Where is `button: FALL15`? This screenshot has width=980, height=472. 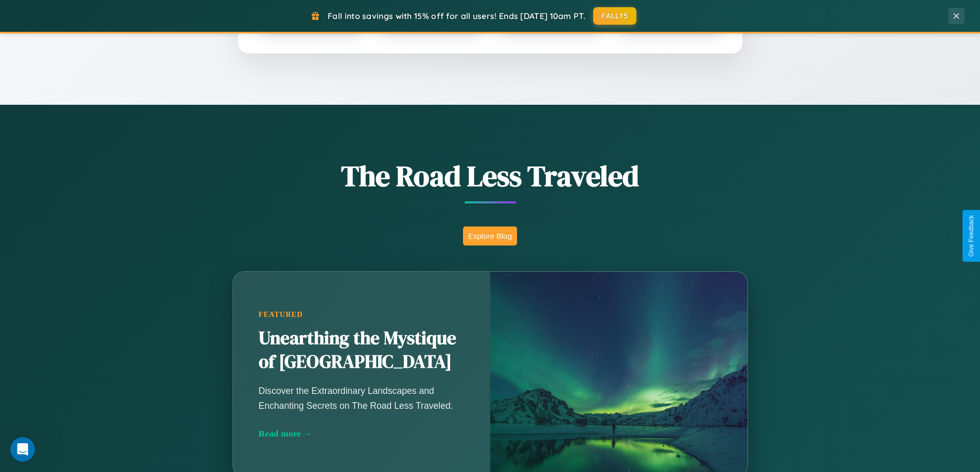
button: FALL15 is located at coordinates (615, 16).